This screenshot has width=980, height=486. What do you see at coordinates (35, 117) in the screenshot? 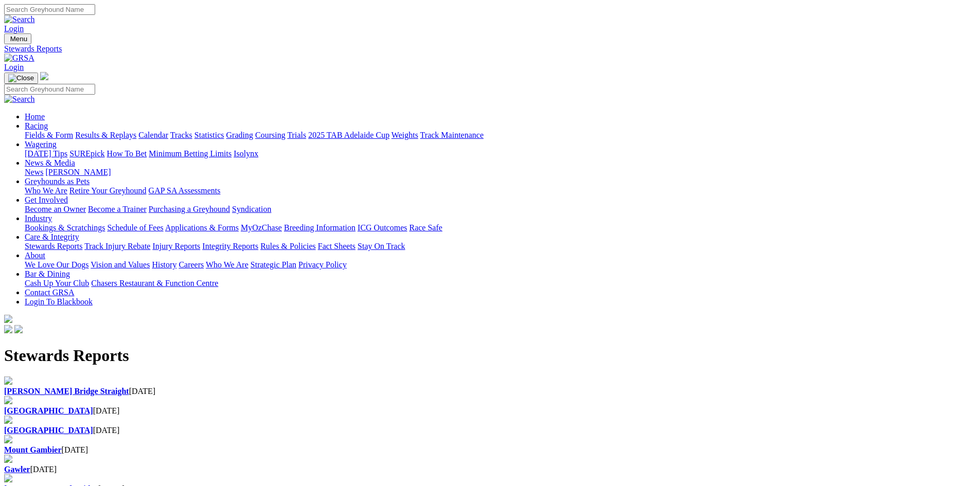
I see `a: Home` at bounding box center [35, 117].